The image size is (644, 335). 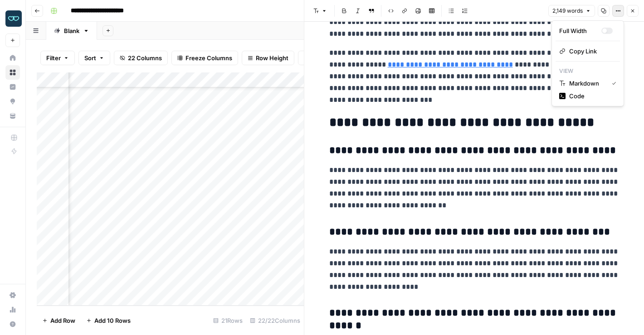 I want to click on a: Insights, so click(x=13, y=87).